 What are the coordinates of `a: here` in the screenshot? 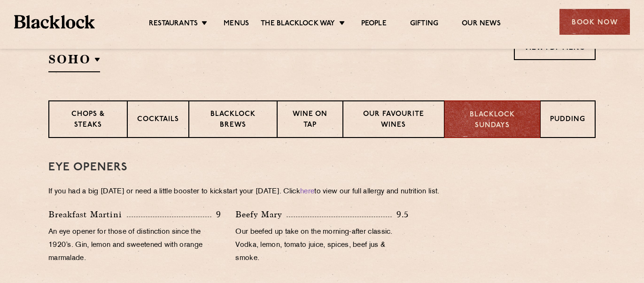 It's located at (307, 192).